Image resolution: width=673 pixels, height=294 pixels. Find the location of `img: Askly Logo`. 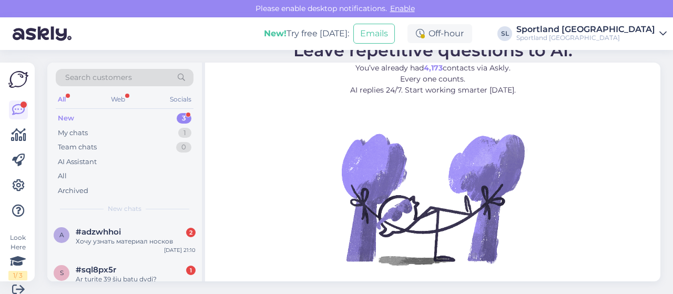

img: Askly Logo is located at coordinates (18, 79).